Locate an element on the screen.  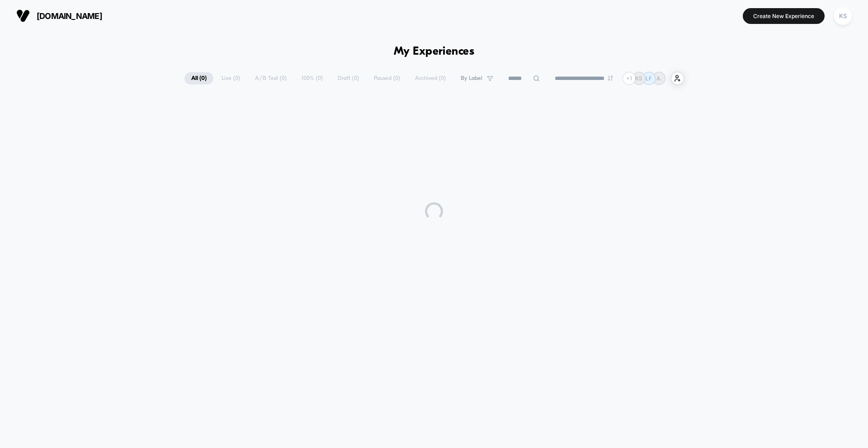
div: KS is located at coordinates (842, 16).